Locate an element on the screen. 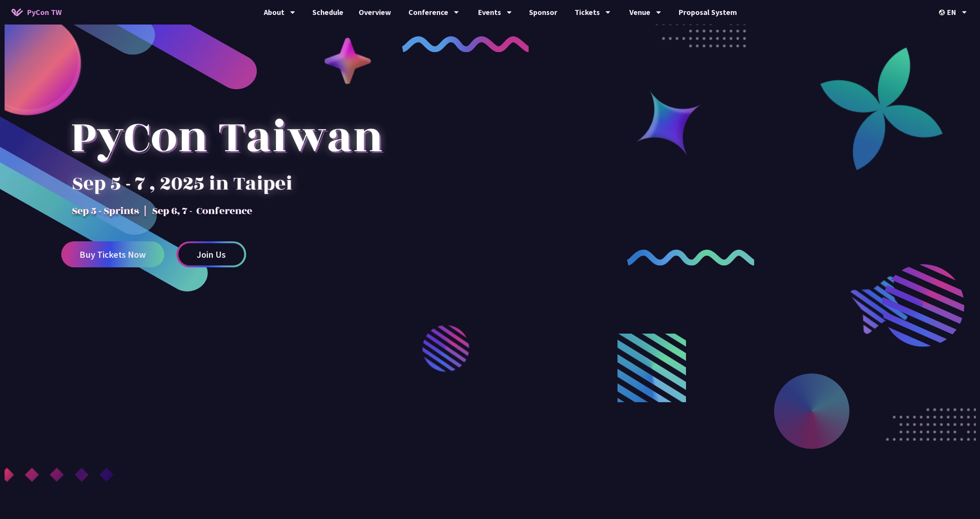  button: Buy Tickets Now is located at coordinates (113, 255).